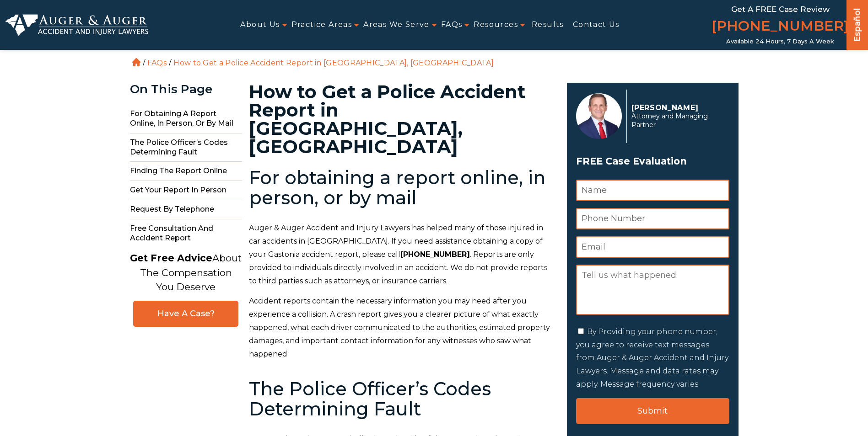 This screenshot has height=436, width=868. Describe the element at coordinates (186, 119) in the screenshot. I see `span: For obtaining a report online, in person, or by mail` at that location.